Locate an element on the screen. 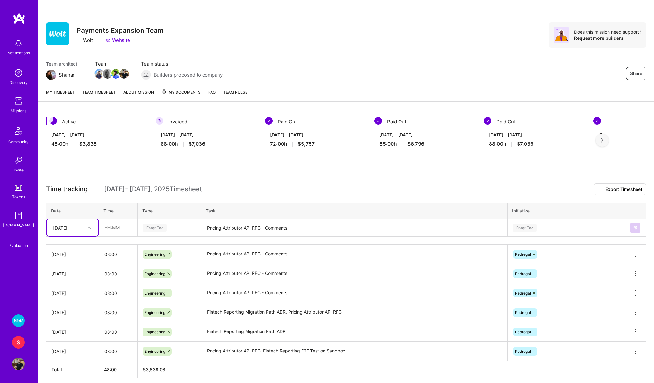 This screenshot has height=383, width=654. img: User Avatar is located at coordinates (18, 364).